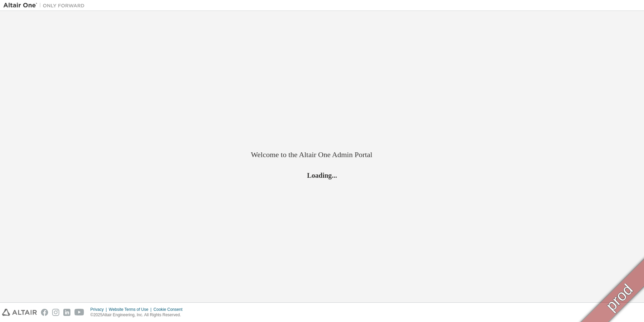  What do you see at coordinates (46, 6) in the screenshot?
I see `img: Altair One` at bounding box center [46, 6].